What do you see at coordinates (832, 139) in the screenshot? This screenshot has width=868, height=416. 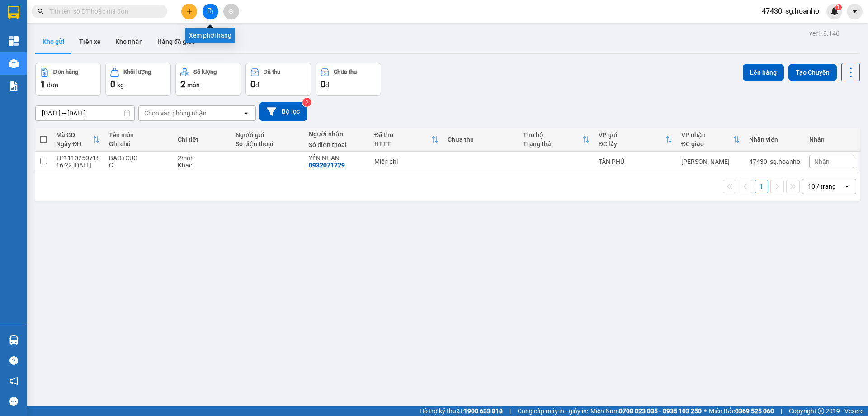 I see `div: Nhãn` at bounding box center [832, 139].